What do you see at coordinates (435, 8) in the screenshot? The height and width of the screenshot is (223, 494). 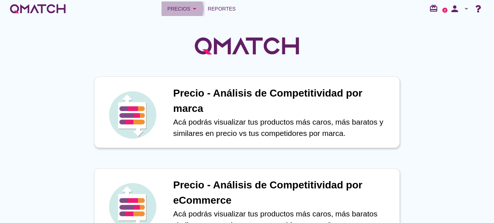 I see `i: redeem` at bounding box center [435, 8].